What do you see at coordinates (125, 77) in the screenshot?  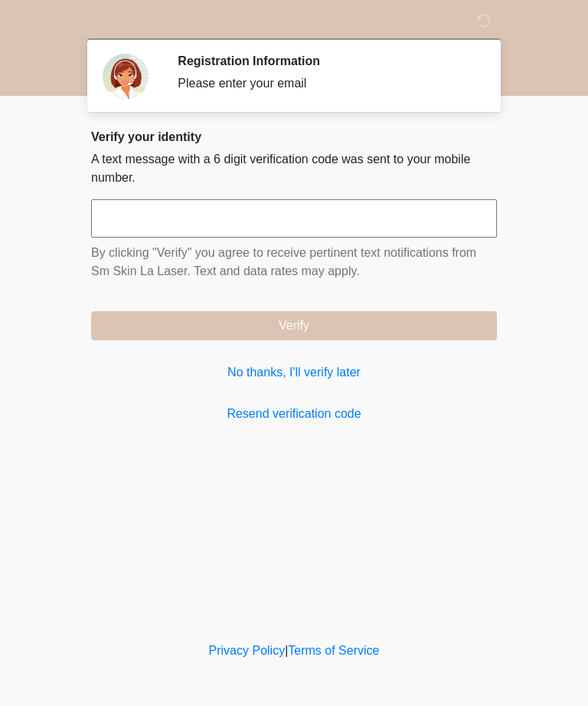 I see `img: Agent Avatar` at bounding box center [125, 77].